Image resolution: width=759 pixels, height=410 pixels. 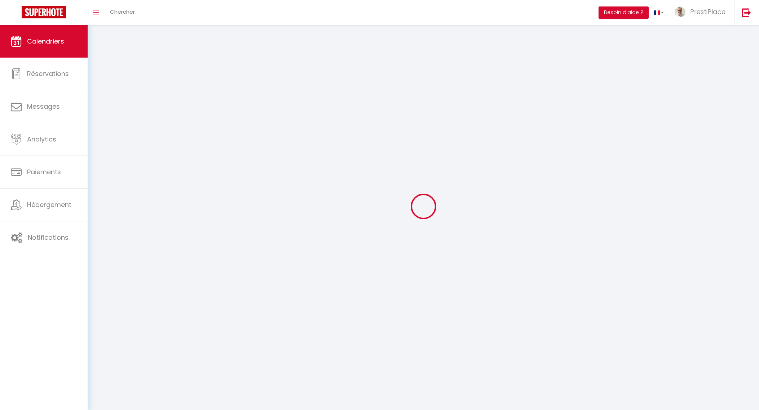 I want to click on span: Analytics, so click(x=41, y=139).